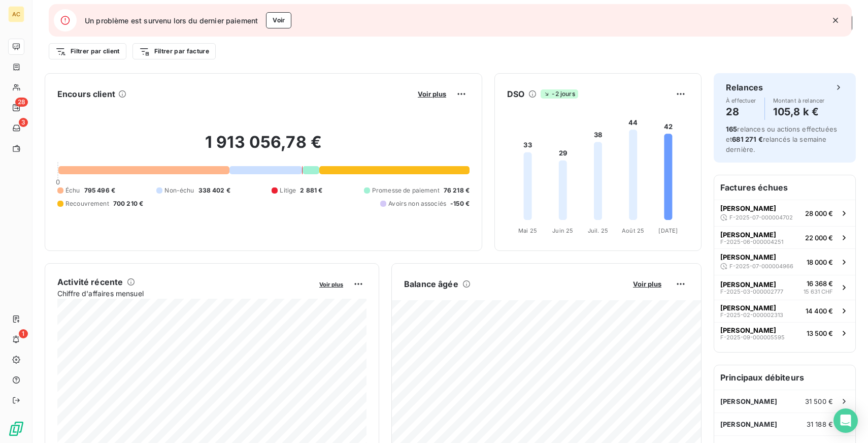  Describe the element at coordinates (799, 101) in the screenshot. I see `span: Montant à relancer` at that location.